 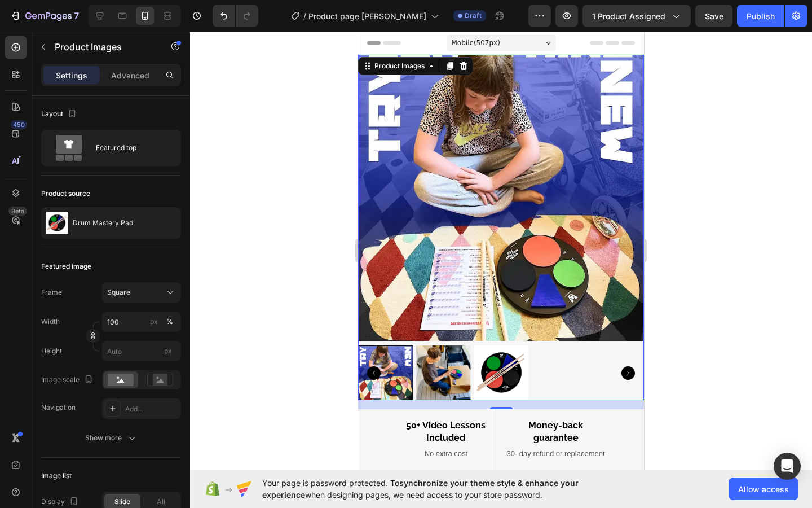 I want to click on button: Show more, so click(x=111, y=438).